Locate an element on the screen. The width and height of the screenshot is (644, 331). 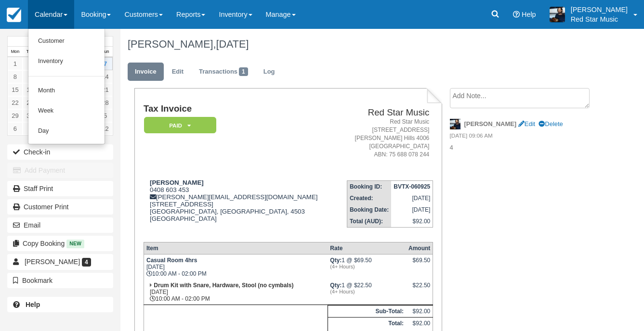
a: 14 is located at coordinates (105, 77).